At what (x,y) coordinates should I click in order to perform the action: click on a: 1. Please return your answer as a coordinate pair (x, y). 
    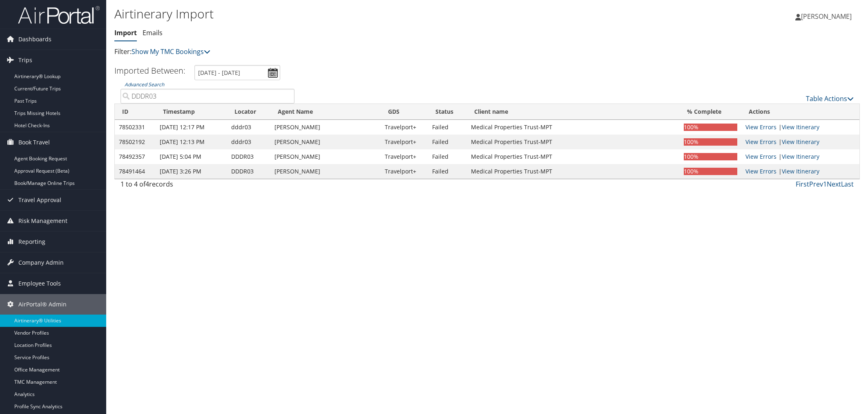
    Looking at the image, I should click on (825, 184).